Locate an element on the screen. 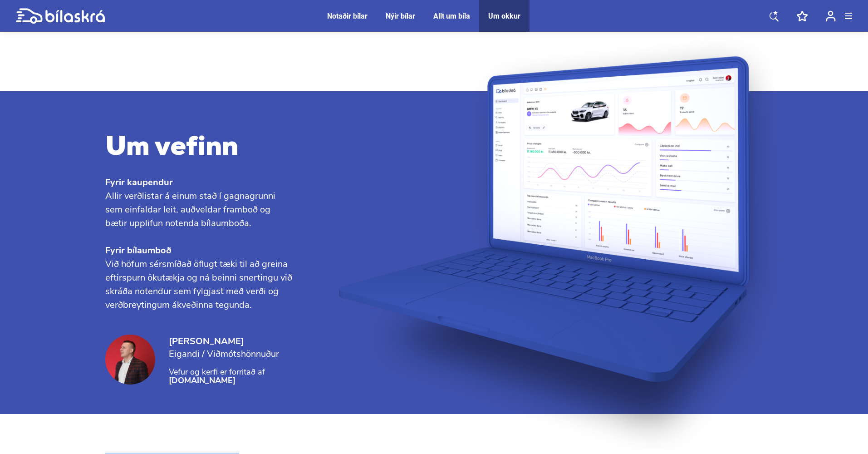  img: user-login.svg is located at coordinates (831, 16).